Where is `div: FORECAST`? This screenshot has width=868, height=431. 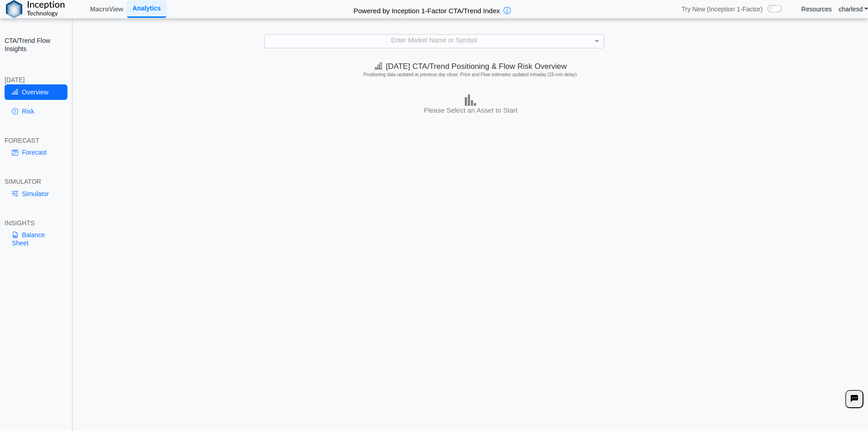
div: FORECAST is located at coordinates (36, 140).